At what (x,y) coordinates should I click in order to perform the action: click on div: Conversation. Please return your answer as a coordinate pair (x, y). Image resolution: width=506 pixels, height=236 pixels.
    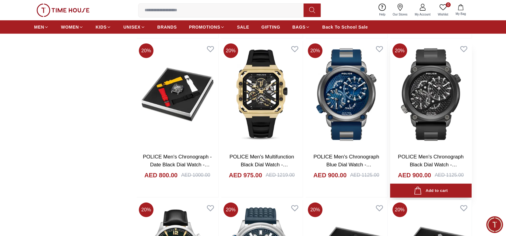
    Looking at the image, I should click on (90, 153).